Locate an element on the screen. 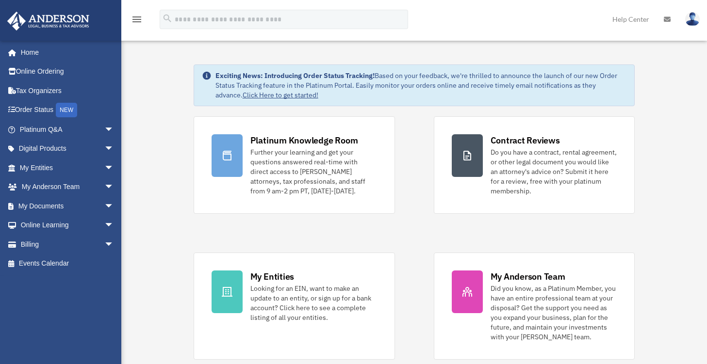  a: My Anderson Teamarrow_drop_down is located at coordinates (67, 187).